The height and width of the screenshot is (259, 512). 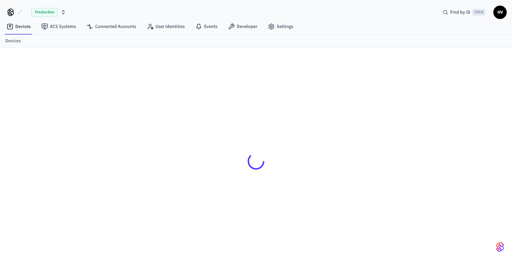 I want to click on a: Connected Accounts, so click(x=111, y=27).